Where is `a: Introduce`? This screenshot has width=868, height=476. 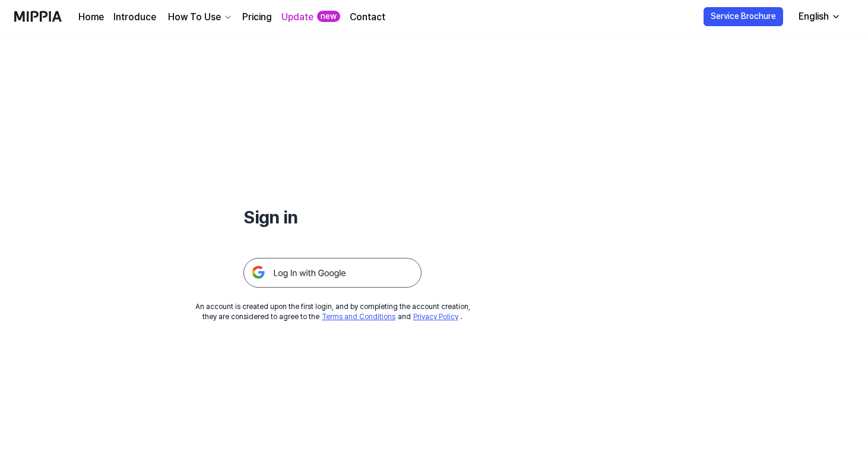 a: Introduce is located at coordinates (135, 17).